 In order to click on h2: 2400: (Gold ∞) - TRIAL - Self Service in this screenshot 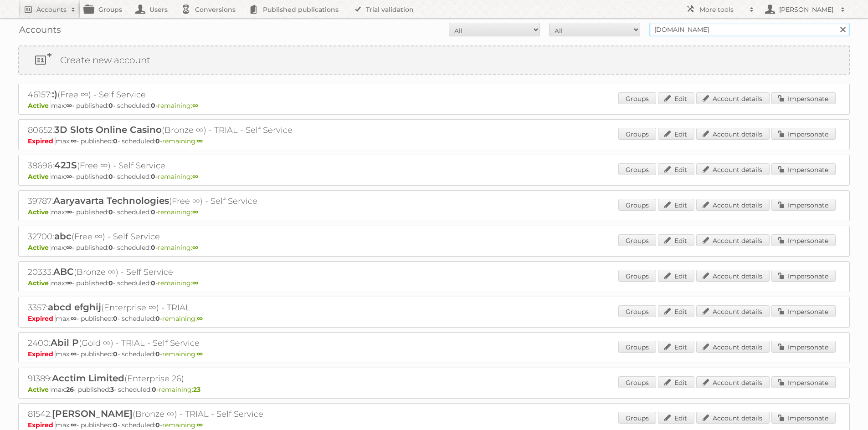, I will do `click(187, 344)`.